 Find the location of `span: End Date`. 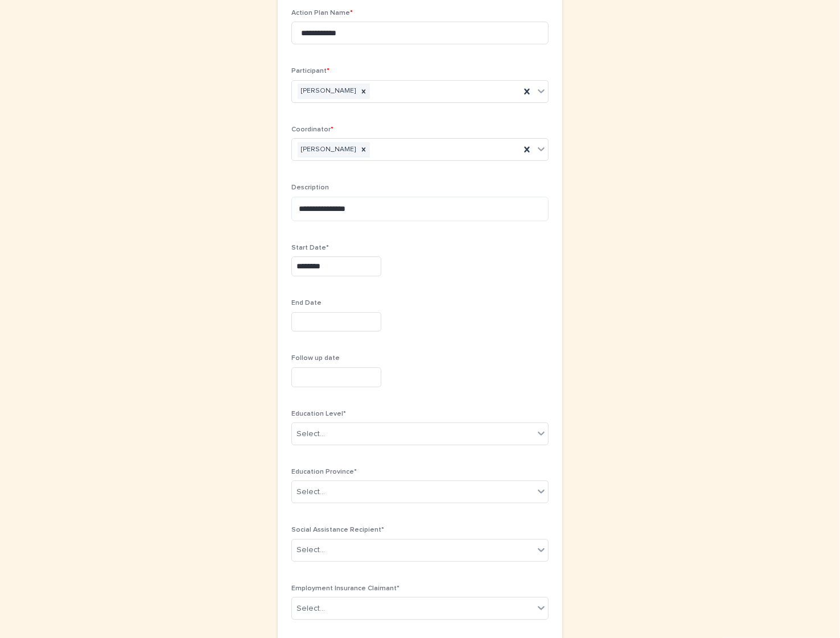

span: End Date is located at coordinates (306, 303).